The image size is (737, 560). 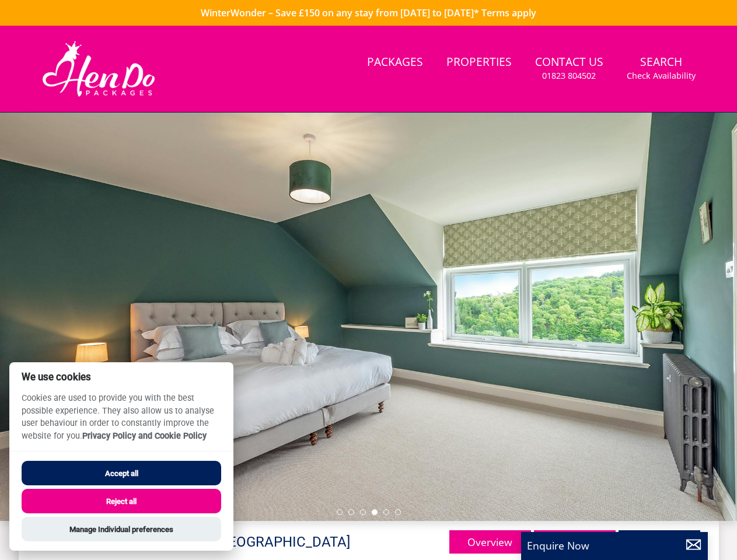 What do you see at coordinates (661, 76) in the screenshot?
I see `small: Check Availability` at bounding box center [661, 76].